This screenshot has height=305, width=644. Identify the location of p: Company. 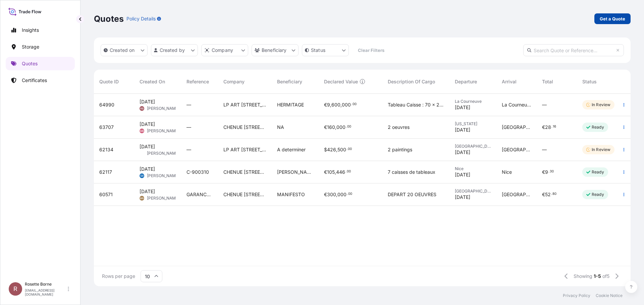
(222, 50).